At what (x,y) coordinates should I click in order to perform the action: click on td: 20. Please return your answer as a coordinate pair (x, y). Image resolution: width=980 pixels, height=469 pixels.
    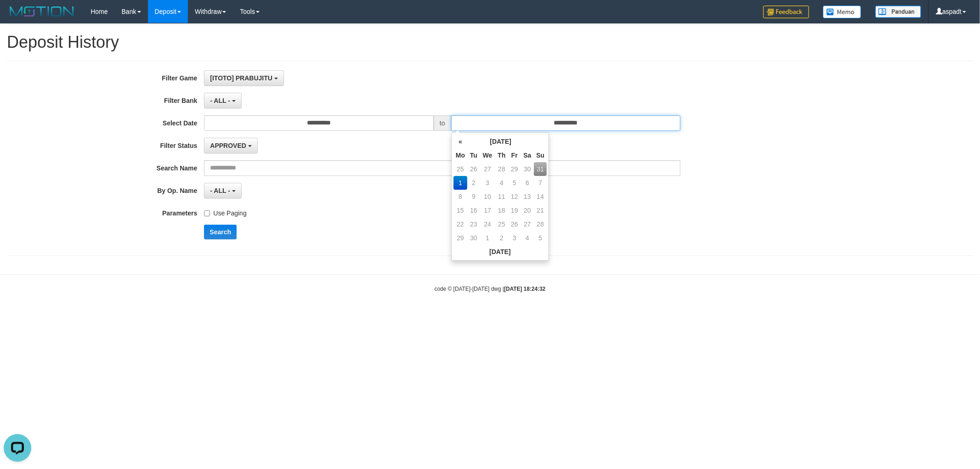
    Looking at the image, I should click on (527, 211).